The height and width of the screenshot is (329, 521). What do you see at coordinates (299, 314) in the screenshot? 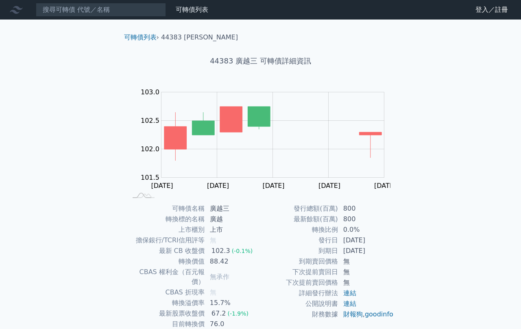
I see `td: 財務數據` at bounding box center [299, 314].